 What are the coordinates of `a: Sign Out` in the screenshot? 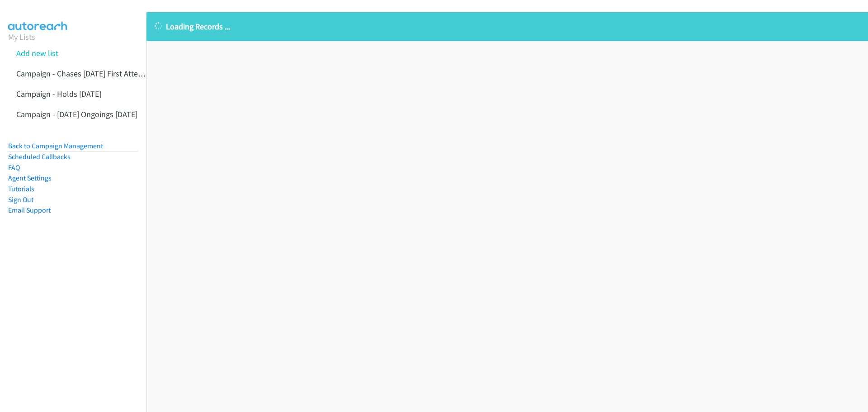 It's located at (21, 200).